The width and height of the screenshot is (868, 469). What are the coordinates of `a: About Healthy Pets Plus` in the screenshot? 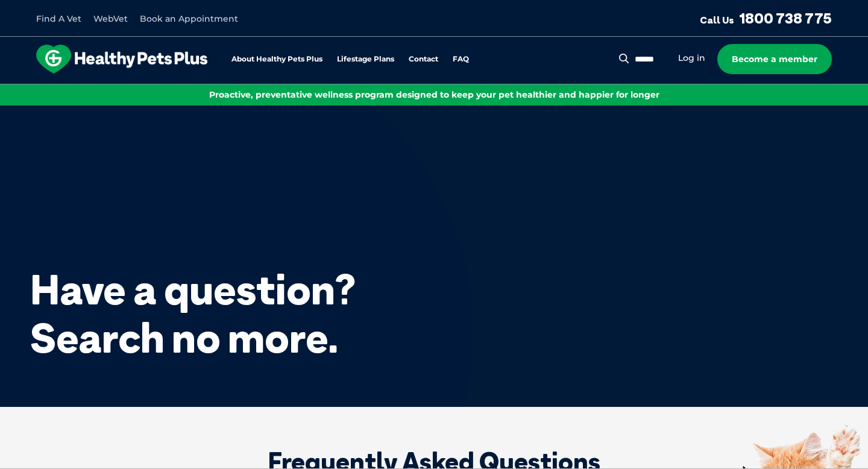 It's located at (277, 59).